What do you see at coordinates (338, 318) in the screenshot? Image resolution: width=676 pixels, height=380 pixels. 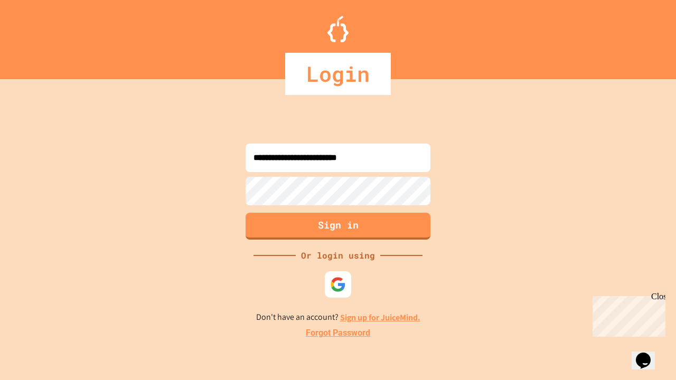 I see `p: Don't have an account?` at bounding box center [338, 318].